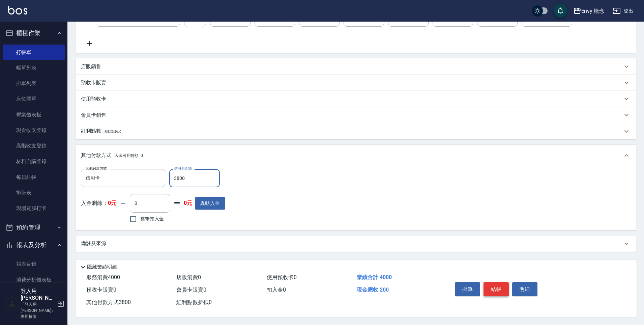 The width and height of the screenshot is (644, 325). What do you see at coordinates (101, 131) in the screenshot?
I see `p: 紅利點數` at bounding box center [101, 131].